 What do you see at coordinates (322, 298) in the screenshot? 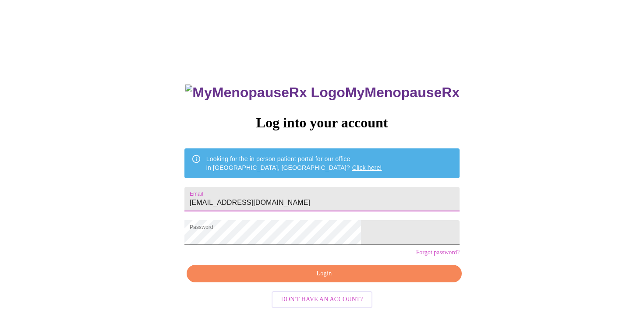
I see `a: Don't have an account?` at bounding box center [322, 298].